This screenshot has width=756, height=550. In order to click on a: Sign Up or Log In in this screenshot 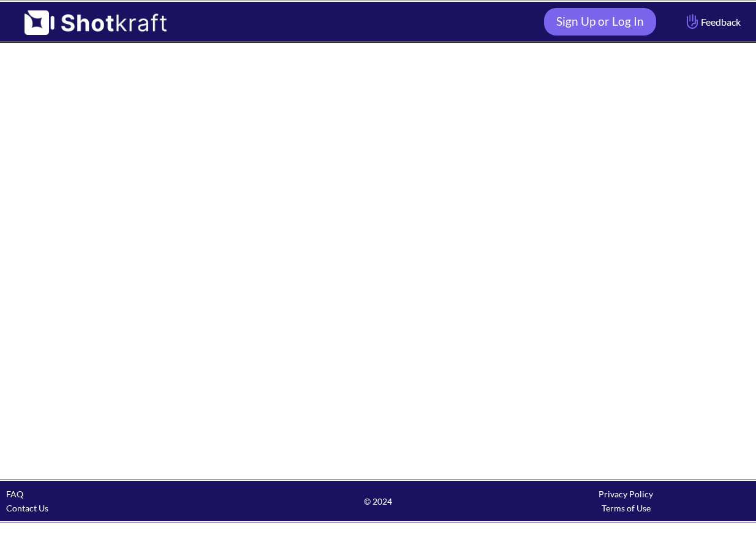, I will do `click(600, 21)`.